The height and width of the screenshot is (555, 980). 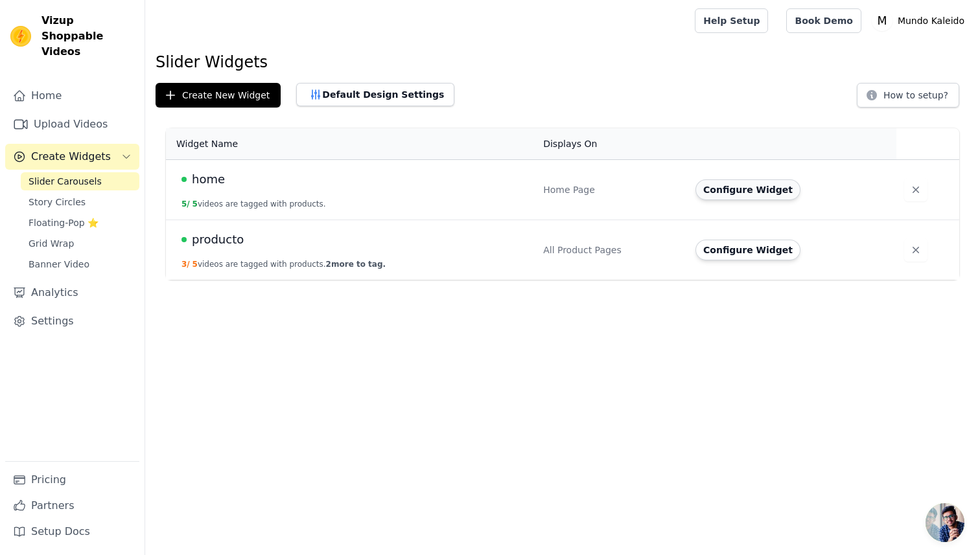 What do you see at coordinates (65, 182) in the screenshot?
I see `span: Slider Carousels` at bounding box center [65, 182].